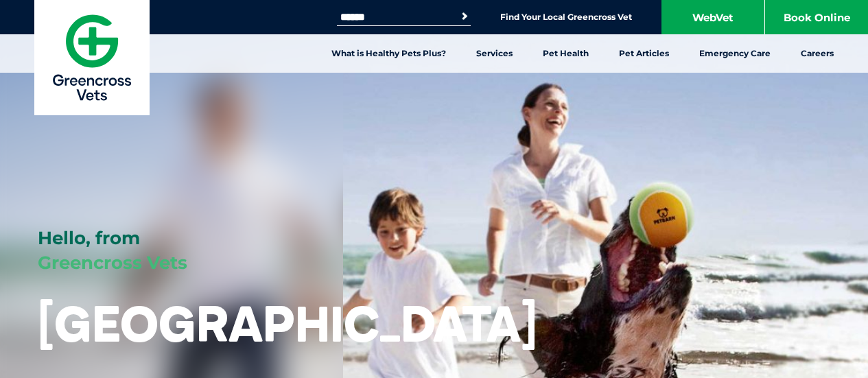  What do you see at coordinates (643, 54) in the screenshot?
I see `a: Pet Articles` at bounding box center [643, 54].